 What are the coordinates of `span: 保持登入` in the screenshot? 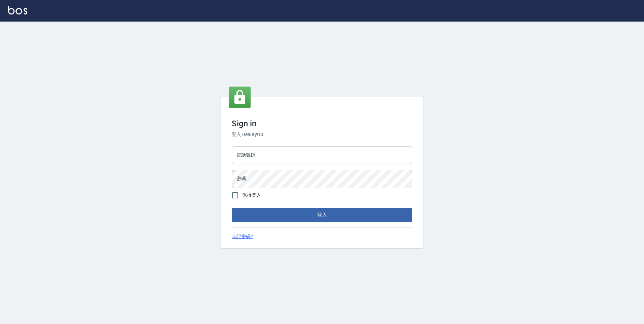 It's located at (252, 195).